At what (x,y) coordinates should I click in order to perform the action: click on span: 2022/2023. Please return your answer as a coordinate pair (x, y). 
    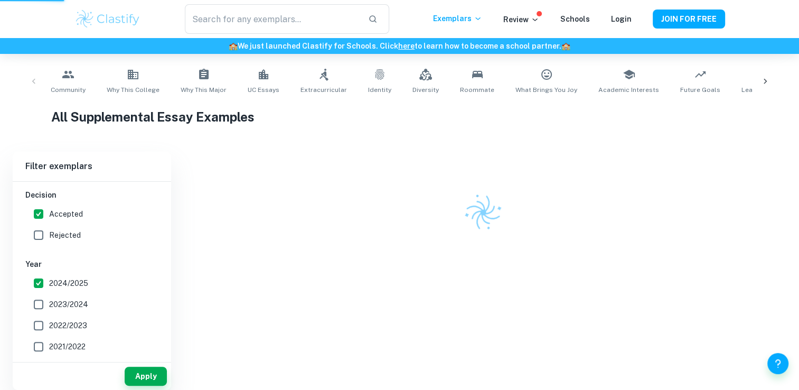
    Looking at the image, I should click on (68, 325).